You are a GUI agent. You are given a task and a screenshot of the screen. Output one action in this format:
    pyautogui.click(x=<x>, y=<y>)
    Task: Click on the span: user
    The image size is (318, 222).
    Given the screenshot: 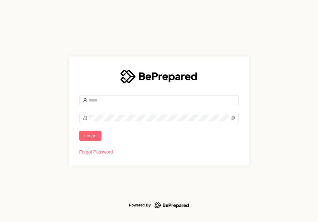 What is the action you would take?
    pyautogui.click(x=85, y=100)
    